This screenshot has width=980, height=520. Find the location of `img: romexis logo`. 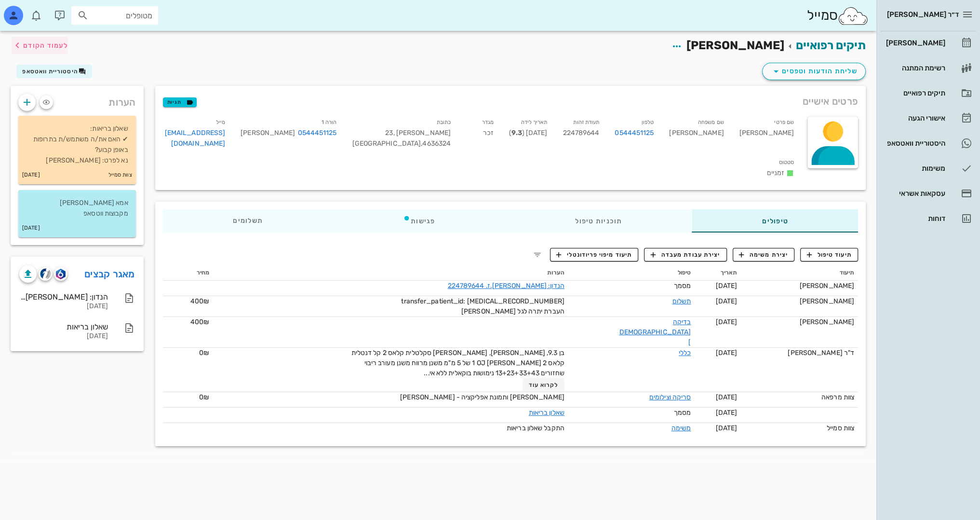

img: romexis logo is located at coordinates (60, 274).